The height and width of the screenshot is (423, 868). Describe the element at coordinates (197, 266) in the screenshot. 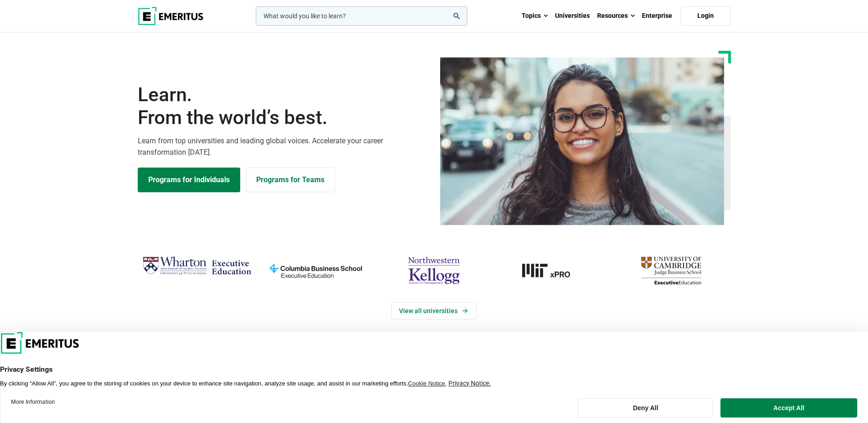

I see `img: Wharton Executive Education` at that location.